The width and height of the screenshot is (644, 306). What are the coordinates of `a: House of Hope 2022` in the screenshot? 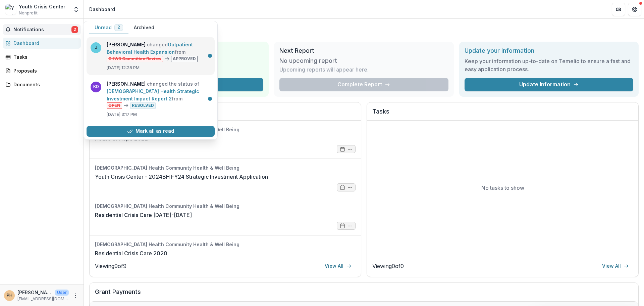 It's located at (121, 139).